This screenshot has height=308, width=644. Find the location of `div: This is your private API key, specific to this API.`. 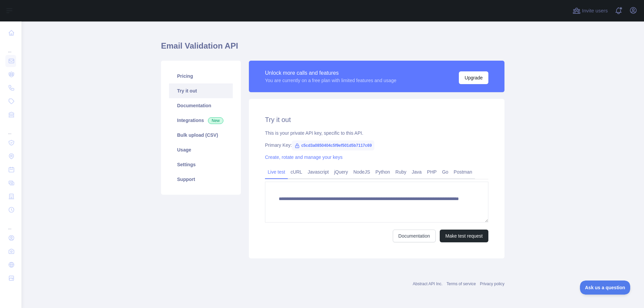

div: This is your private API key, specific to this API. is located at coordinates (377, 133).